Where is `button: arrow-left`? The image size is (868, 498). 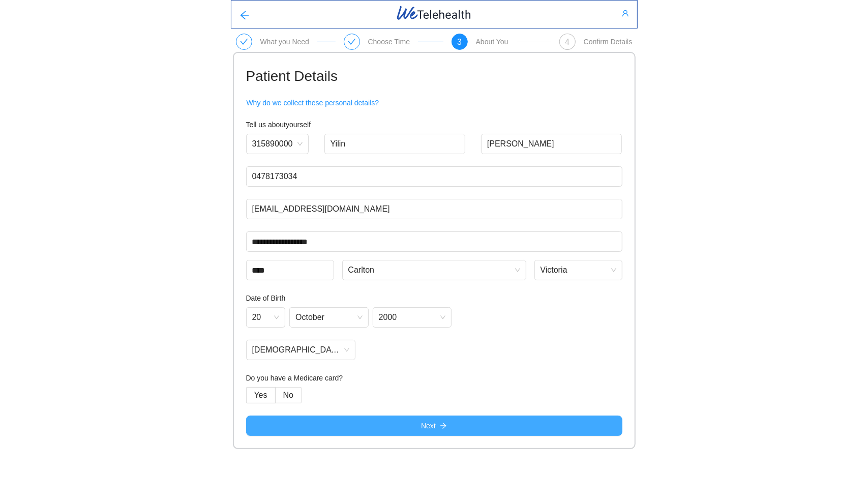 button: arrow-left is located at coordinates (244, 14).